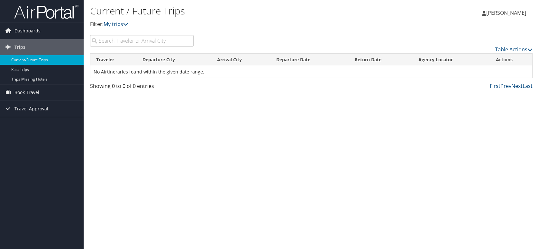 The height and width of the screenshot is (249, 539). What do you see at coordinates (516, 86) in the screenshot?
I see `a: Next` at bounding box center [516, 86].